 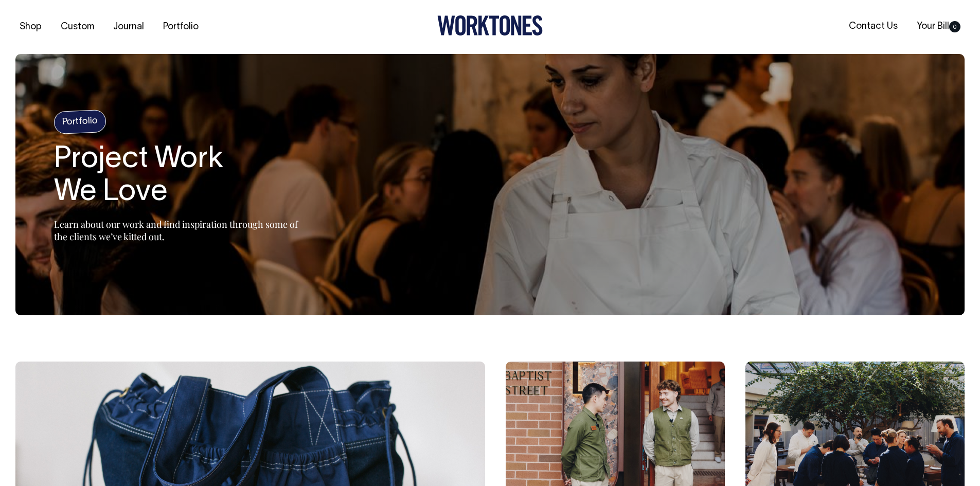 I want to click on a: Contact Us, so click(x=873, y=26).